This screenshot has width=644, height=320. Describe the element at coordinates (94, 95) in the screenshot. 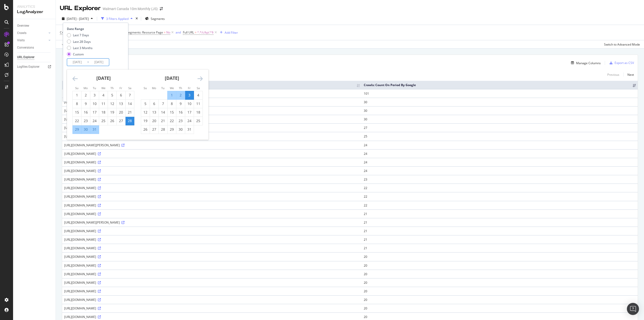

I see `div: 3` at that location.